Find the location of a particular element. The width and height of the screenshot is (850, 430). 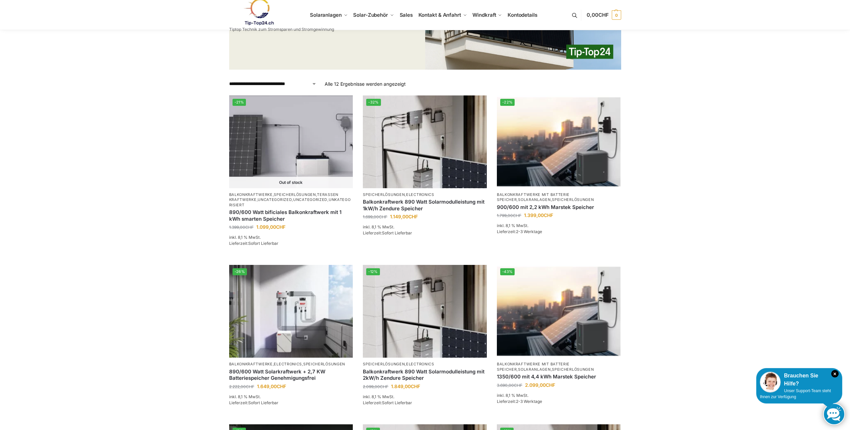

a: -21% Out of stockASE 1000 Batteriespeicher is located at coordinates (291, 142).